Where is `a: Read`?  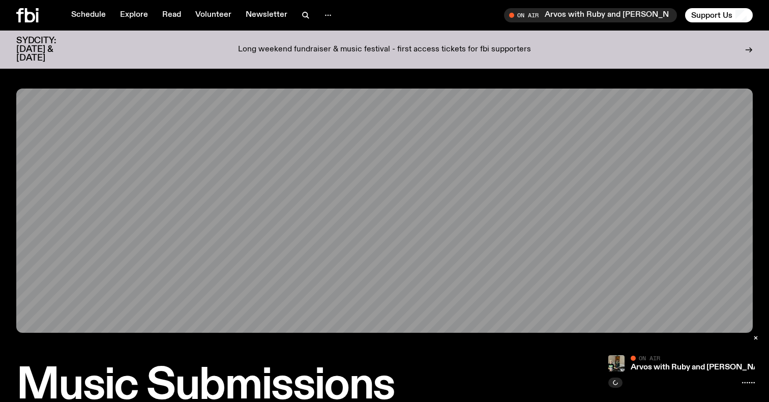 a: Read is located at coordinates (171, 15).